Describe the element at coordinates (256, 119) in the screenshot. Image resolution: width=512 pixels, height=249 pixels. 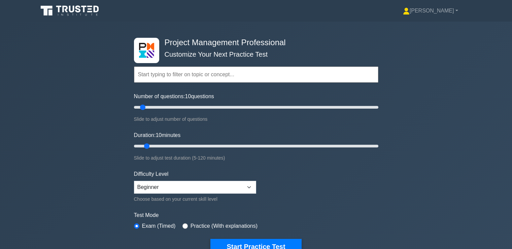
I see `div: Slide to adjust number of questions` at that location.